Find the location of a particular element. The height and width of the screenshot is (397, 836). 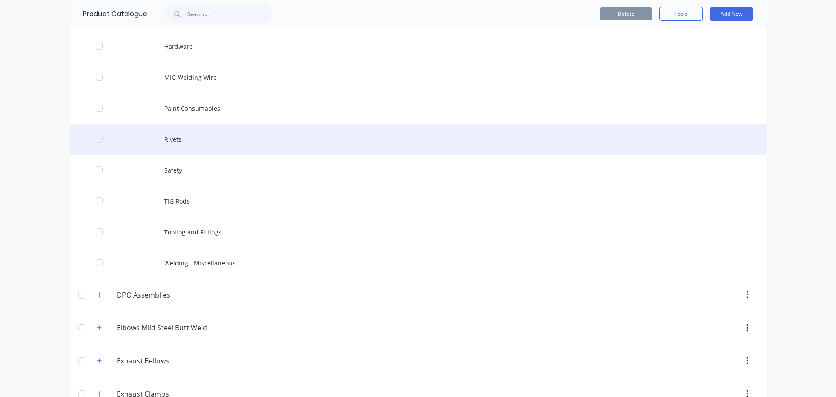

div: Safety is located at coordinates (418, 170).